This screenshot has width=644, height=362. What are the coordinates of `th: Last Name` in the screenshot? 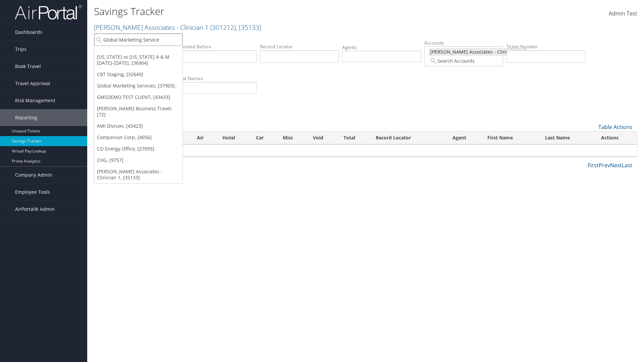 It's located at (567, 138).